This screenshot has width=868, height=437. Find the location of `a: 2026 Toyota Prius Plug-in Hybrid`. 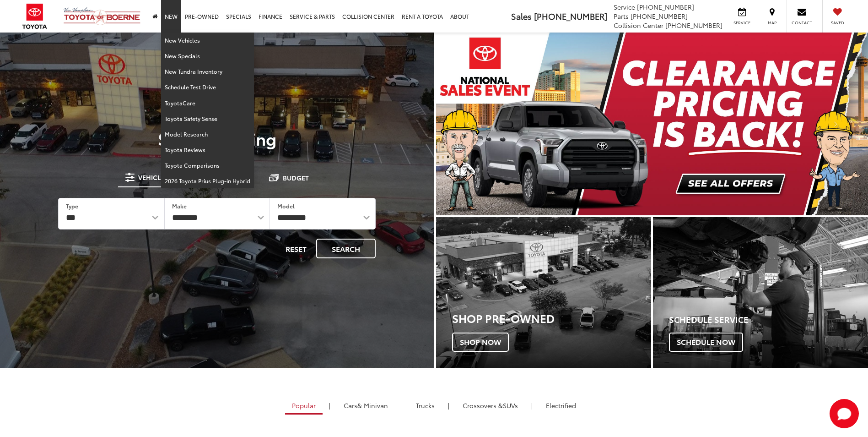

a: 2026 Toyota Prius Plug-in Hybrid is located at coordinates (207, 180).